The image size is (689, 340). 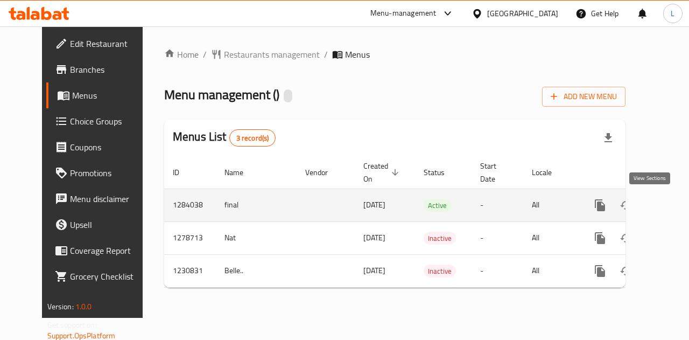 What do you see at coordinates (60, 306) in the screenshot?
I see `span: Version:` at bounding box center [60, 306].